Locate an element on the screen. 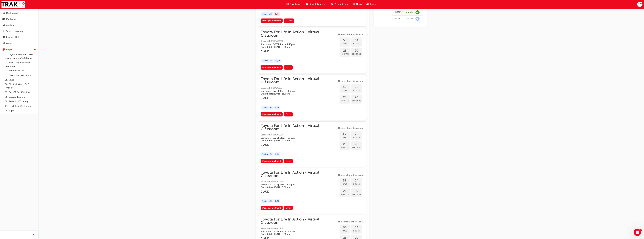 Image resolution: width=644 pixels, height=239 pixels. a: 03. Toyota For Life is located at coordinates (20, 71).